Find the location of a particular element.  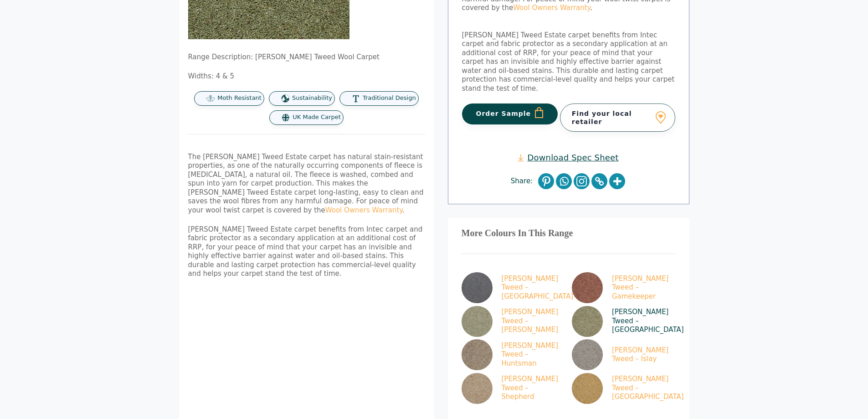

a: Instagram is located at coordinates (581, 181).